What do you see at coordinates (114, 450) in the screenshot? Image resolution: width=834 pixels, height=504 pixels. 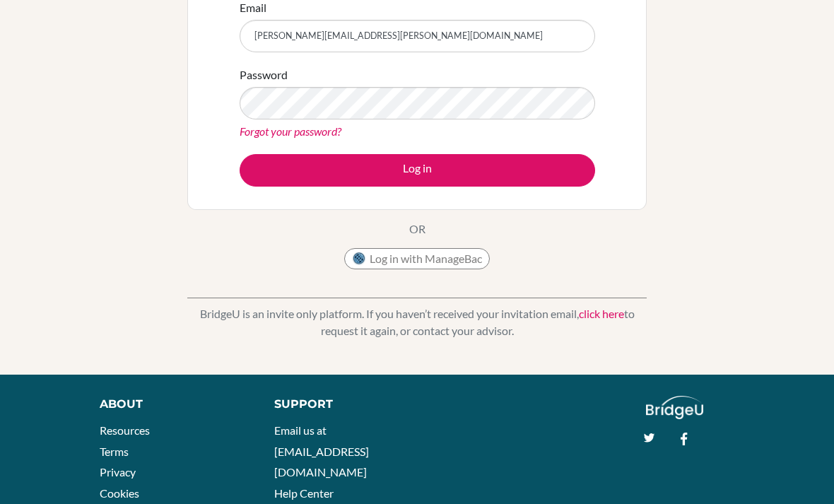 I see `a: Terms` at bounding box center [114, 450].